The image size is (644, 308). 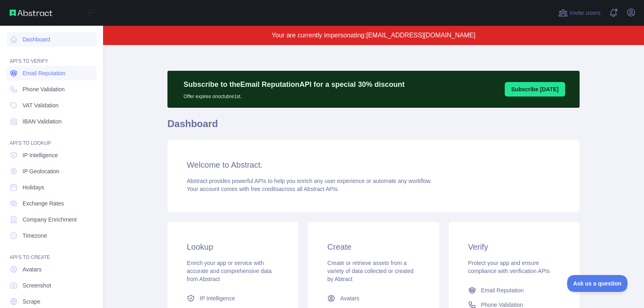 I want to click on span: IP Geolocation, so click(x=41, y=171).